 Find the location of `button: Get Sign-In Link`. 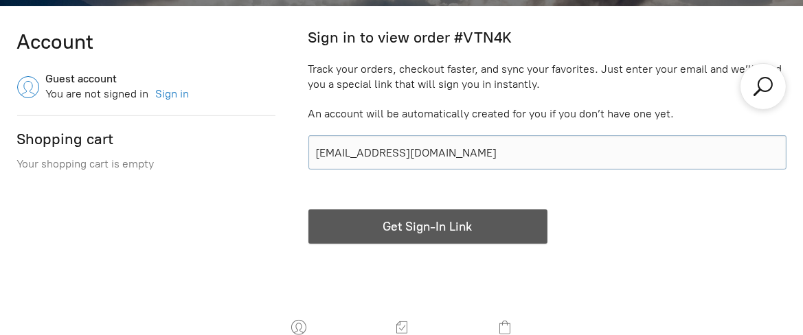

button: Get Sign-In Link is located at coordinates (428, 227).